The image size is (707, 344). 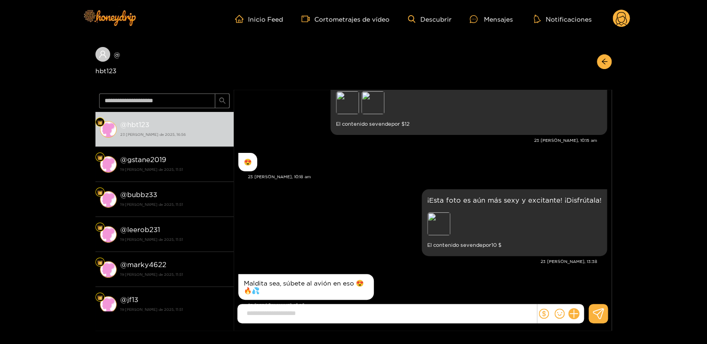 What do you see at coordinates (563, 19) in the screenshot?
I see `button: Notificaciones` at bounding box center [563, 19].